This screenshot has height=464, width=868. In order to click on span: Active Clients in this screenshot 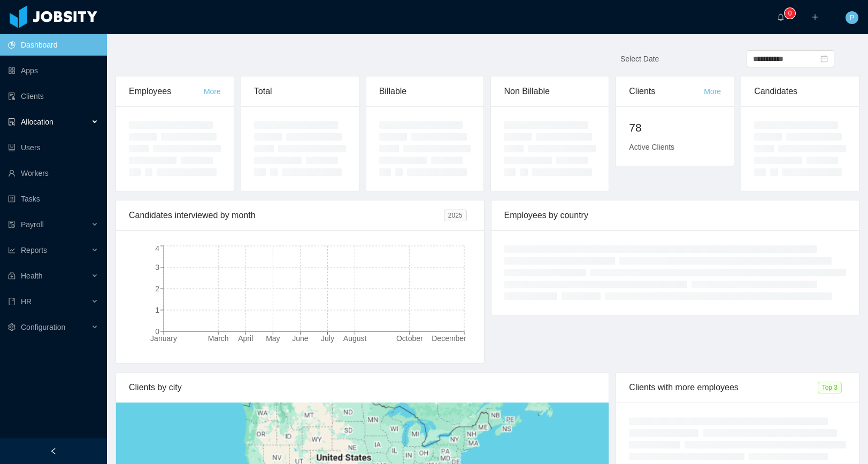, I will do `click(651, 147)`.